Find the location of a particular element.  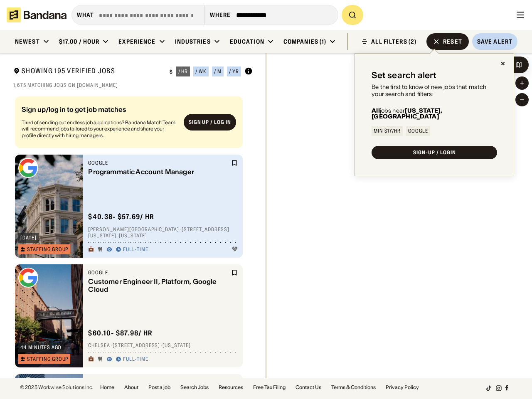

div: / m is located at coordinates (218, 72).